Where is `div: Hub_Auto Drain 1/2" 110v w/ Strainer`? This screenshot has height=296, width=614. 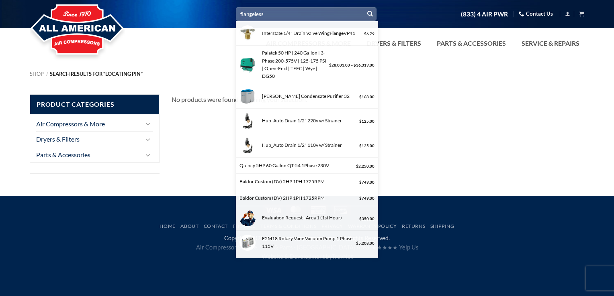 div: Hub_Auto Drain 1/2" 110v w/ Strainer is located at coordinates (308, 145).